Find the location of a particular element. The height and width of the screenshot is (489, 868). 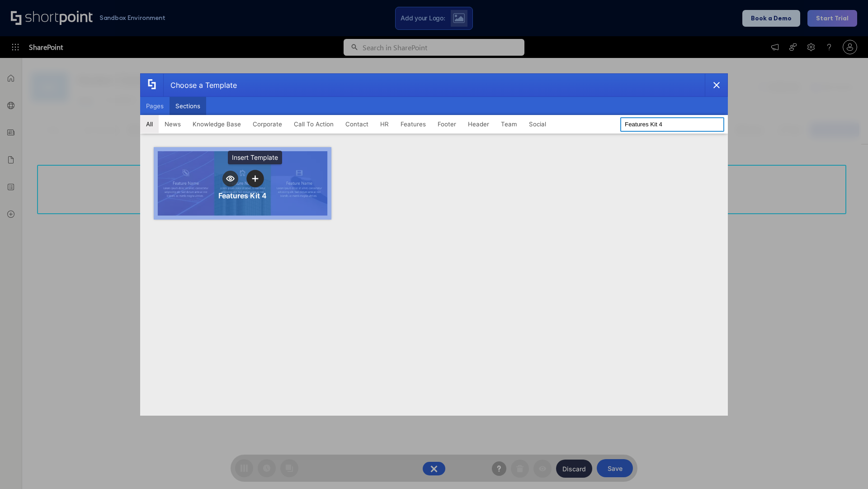

input: Search is located at coordinates (672, 124).